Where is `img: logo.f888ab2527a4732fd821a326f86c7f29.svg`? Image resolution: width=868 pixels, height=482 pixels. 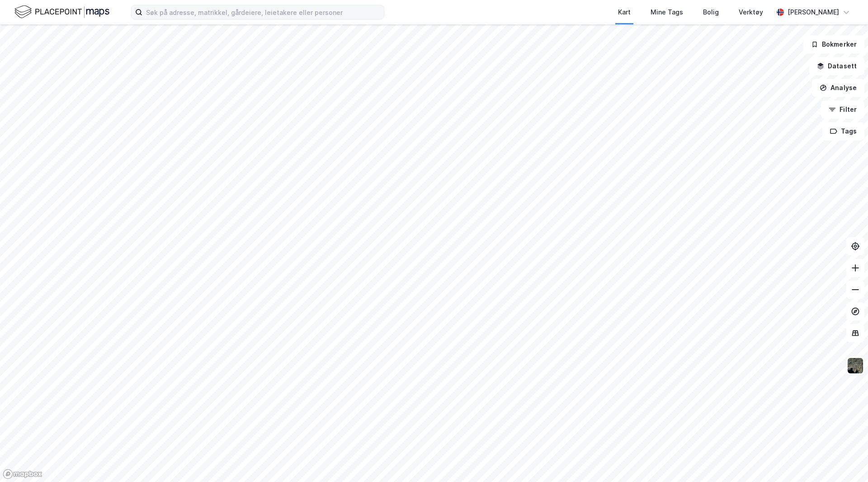
img: logo.f888ab2527a4732fd821a326f86c7f29.svg is located at coordinates (62, 11).